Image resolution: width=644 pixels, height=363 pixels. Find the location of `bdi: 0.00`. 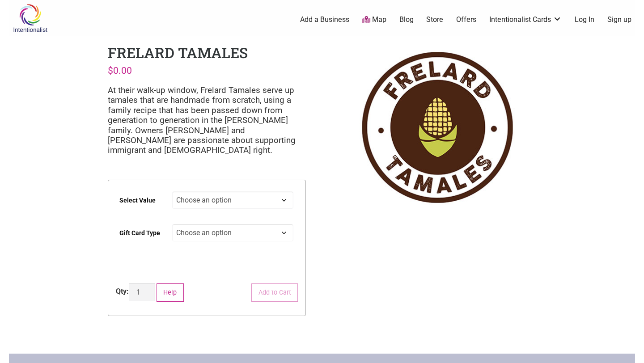

bdi: 0.00 is located at coordinates (120, 70).